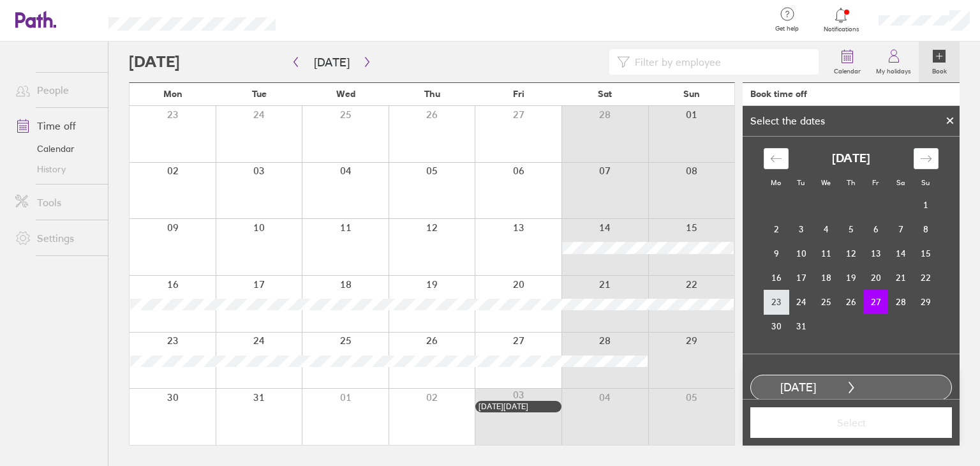  What do you see at coordinates (56, 90) in the screenshot?
I see `a: People` at bounding box center [56, 90].